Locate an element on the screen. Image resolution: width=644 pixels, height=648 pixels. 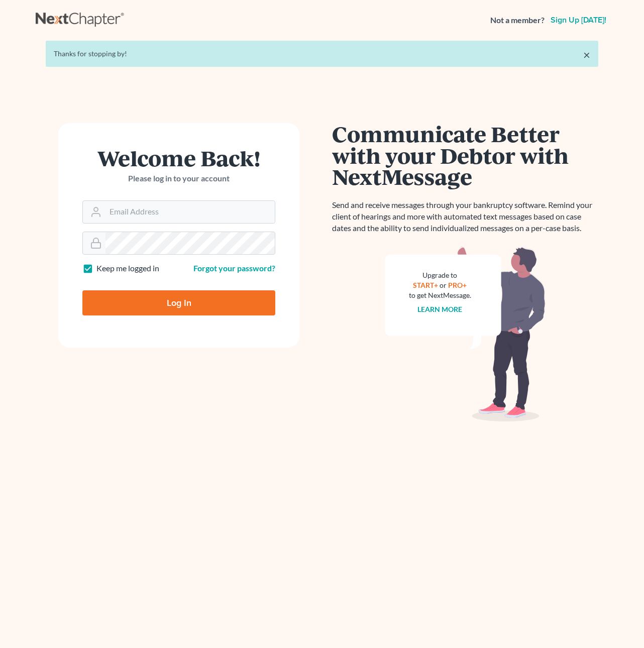
strong: Not a member? is located at coordinates (518, 20).